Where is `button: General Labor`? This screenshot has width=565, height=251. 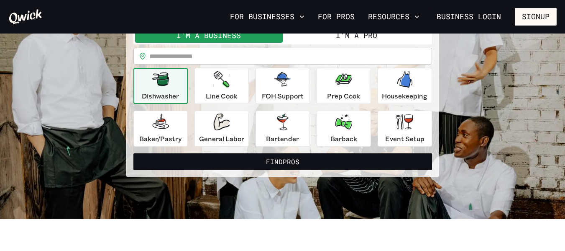 button: General Labor is located at coordinates (222, 129).